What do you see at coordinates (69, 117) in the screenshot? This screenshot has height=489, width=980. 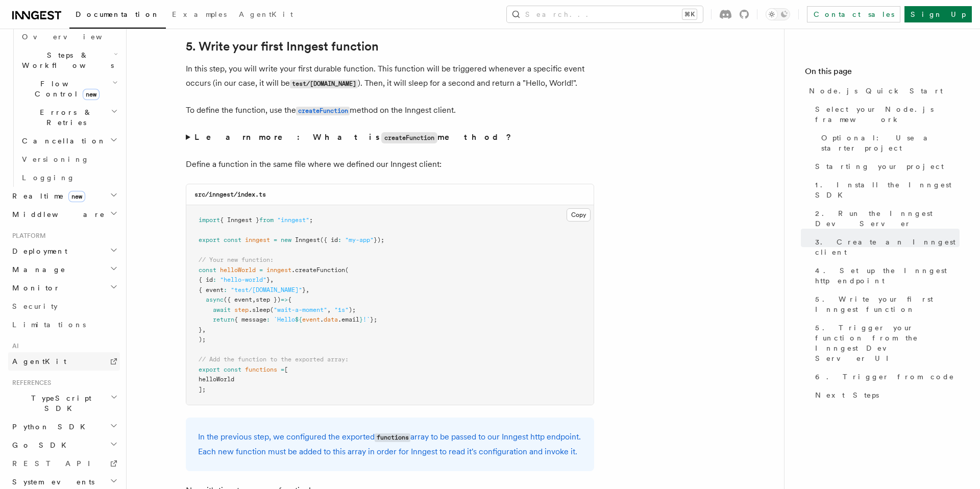 I see `button: Errors & Retries` at bounding box center [69, 117].